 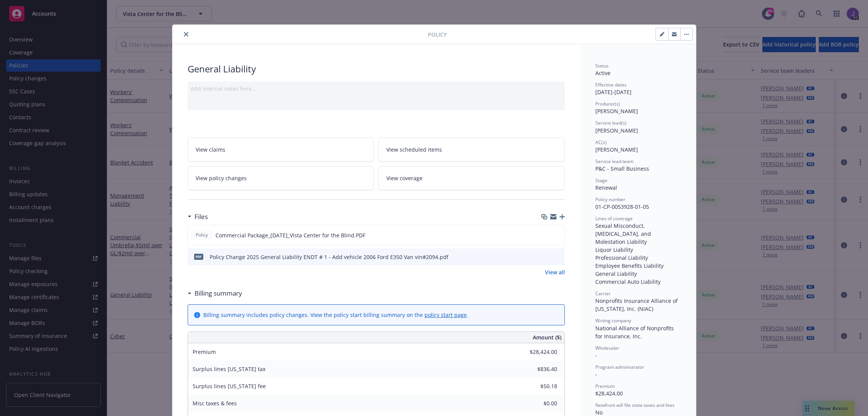 I want to click on div: Liquor Liability, so click(x=638, y=250).